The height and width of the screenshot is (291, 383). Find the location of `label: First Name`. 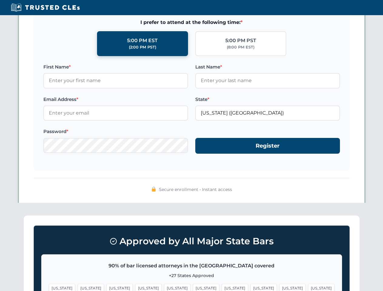

label: First Name is located at coordinates (115, 67).